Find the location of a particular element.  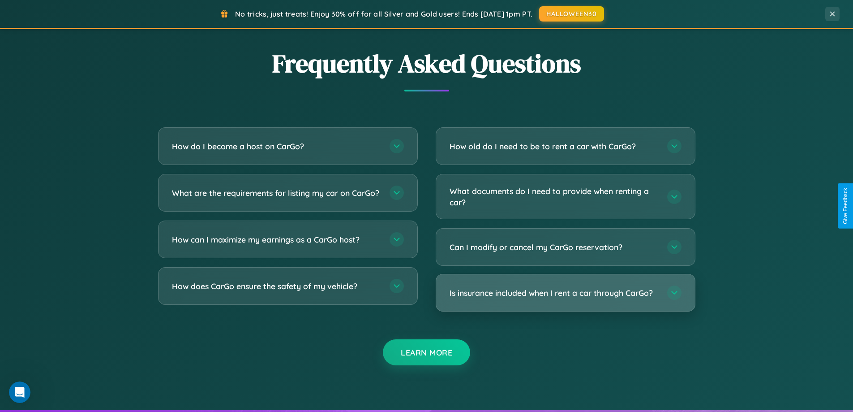

button: Learn More is located at coordinates (426, 352).